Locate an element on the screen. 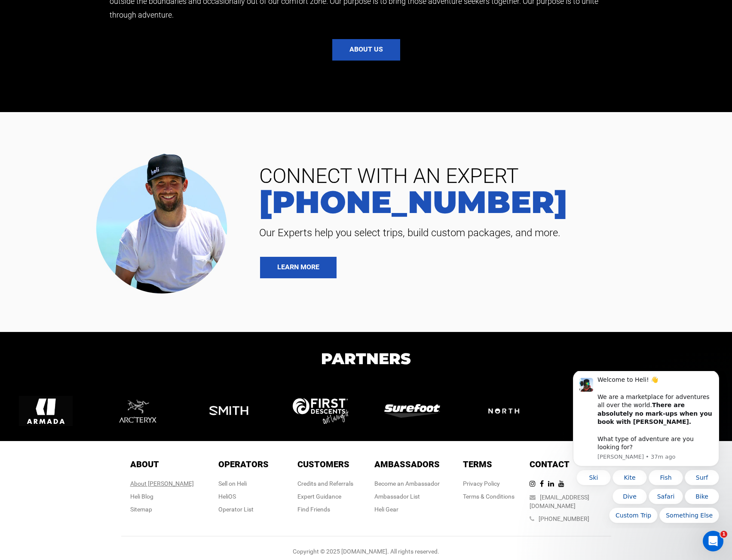 This screenshot has height=560, width=732. div: Sitemap is located at coordinates (162, 509).